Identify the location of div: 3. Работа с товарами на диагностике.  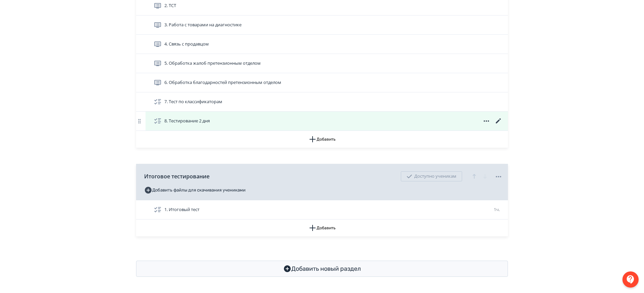
(322, 25).